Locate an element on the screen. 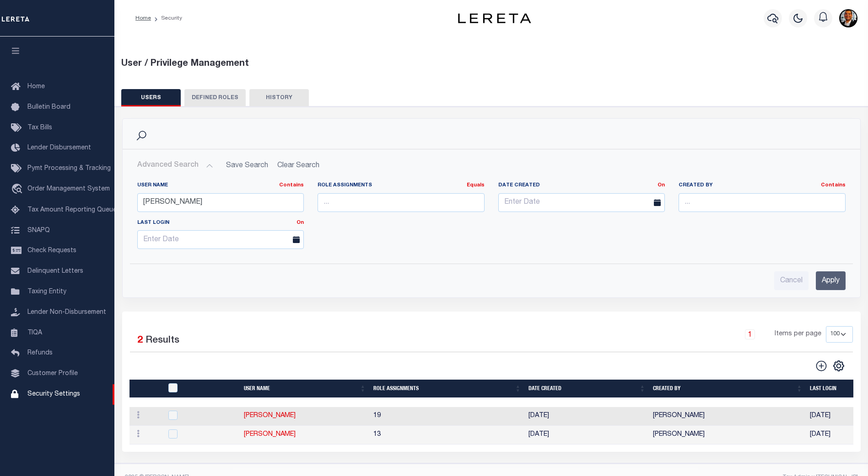  span: Check Requests is located at coordinates (52, 251).